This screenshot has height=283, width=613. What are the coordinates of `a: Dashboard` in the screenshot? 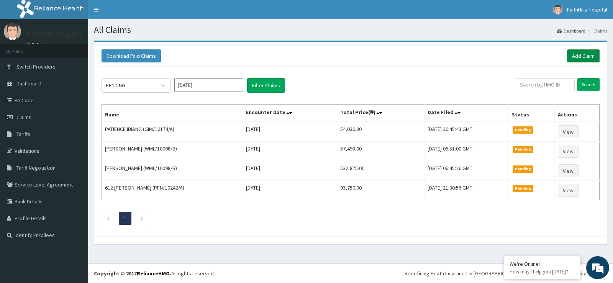 It's located at (572, 31).